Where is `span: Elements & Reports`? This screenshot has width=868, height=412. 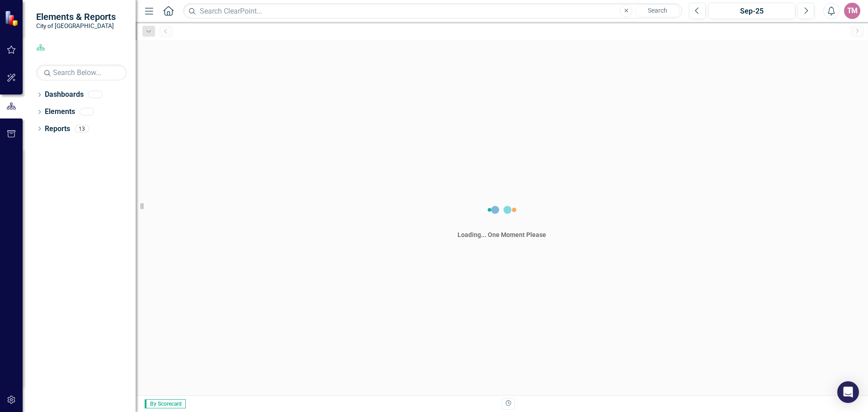 span: Elements & Reports is located at coordinates (76, 17).